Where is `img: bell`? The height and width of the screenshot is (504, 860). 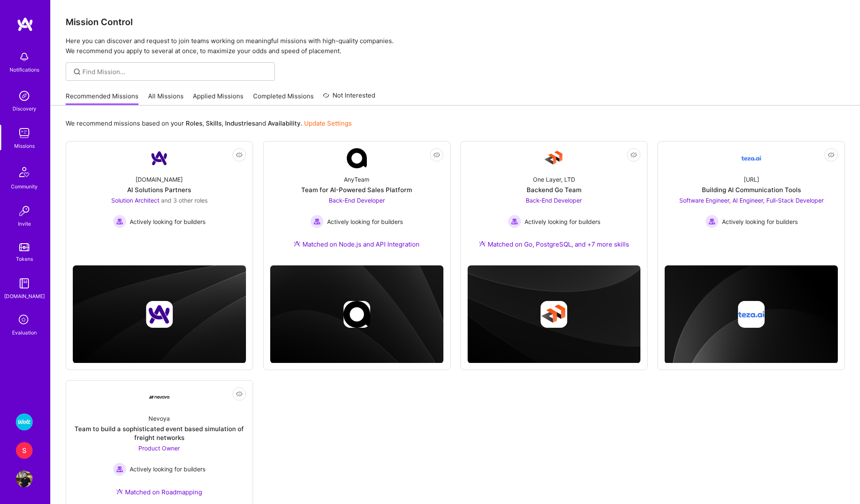 img: bell is located at coordinates (24, 57).